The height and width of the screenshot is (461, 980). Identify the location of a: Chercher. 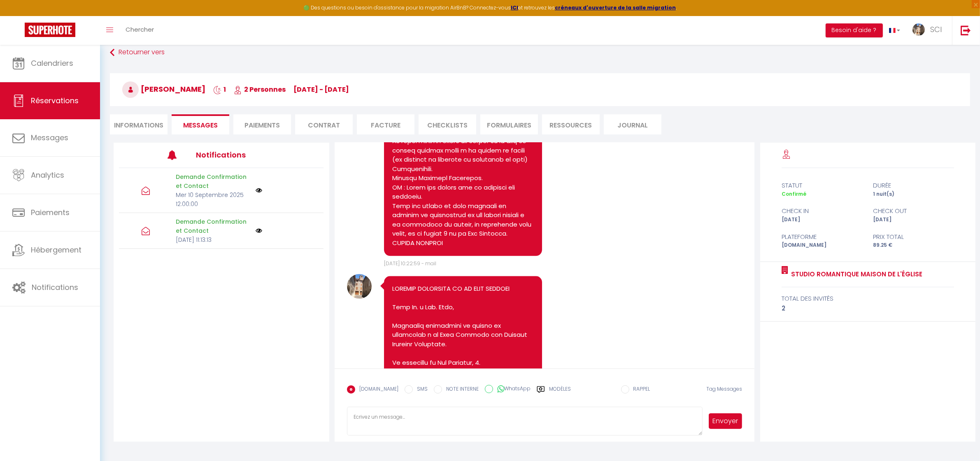
(140, 30).